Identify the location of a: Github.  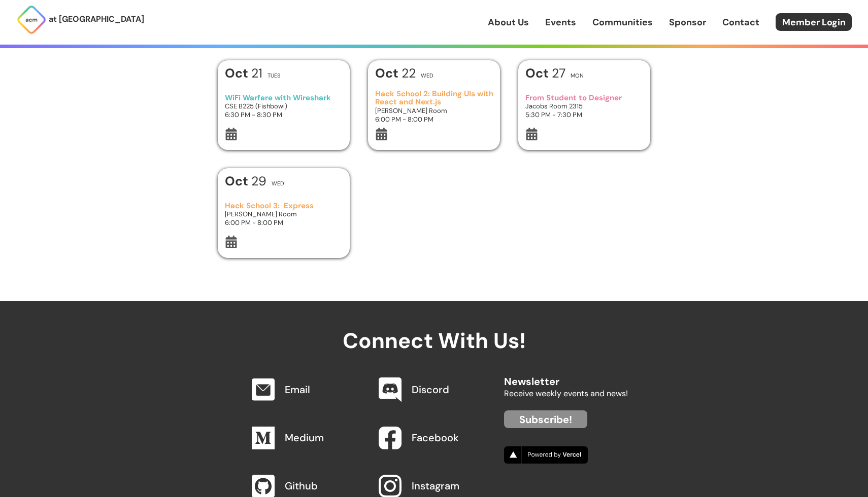
(301, 486).